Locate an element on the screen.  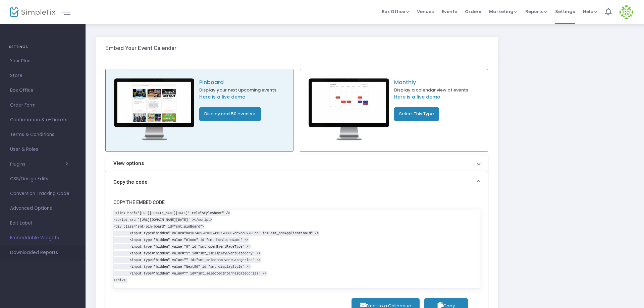
img: pinboard-sample.png is located at coordinates (154, 110).